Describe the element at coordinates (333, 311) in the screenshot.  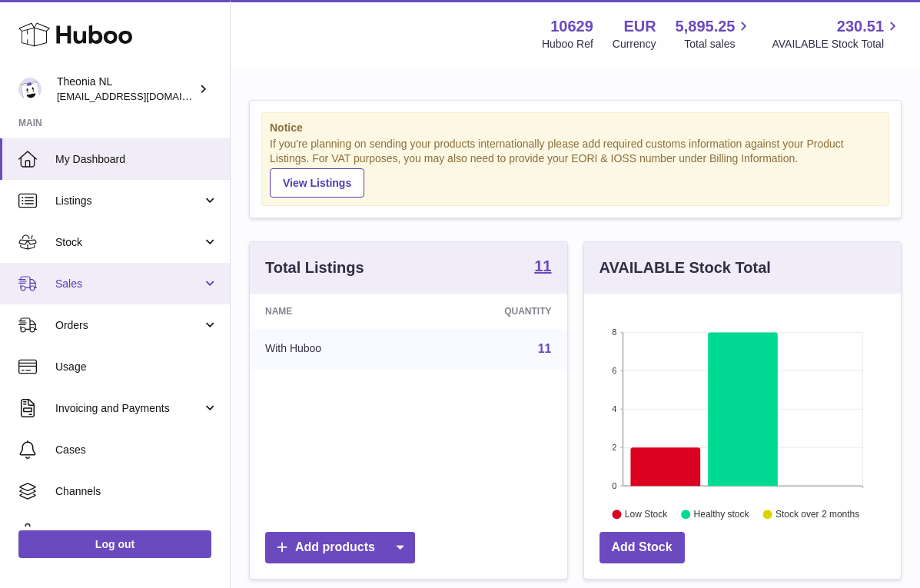
I see `th: Name` at that location.